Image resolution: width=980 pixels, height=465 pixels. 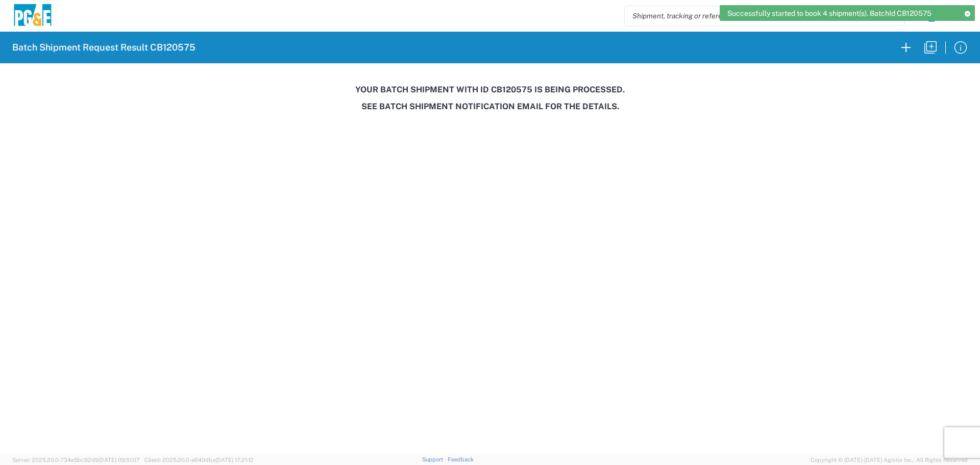 What do you see at coordinates (104, 48) in the screenshot?
I see `h2: Batch Shipment Request Result CB120575` at bounding box center [104, 48].